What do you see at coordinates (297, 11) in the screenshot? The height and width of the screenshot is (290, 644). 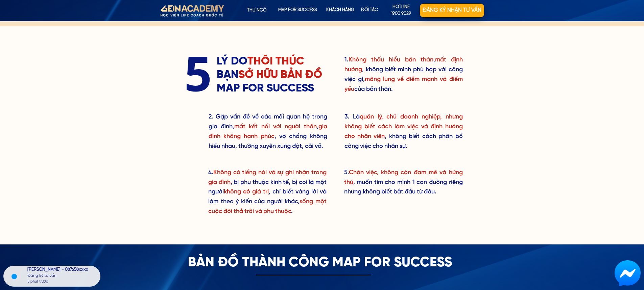 I see `p: map for success` at bounding box center [297, 11].